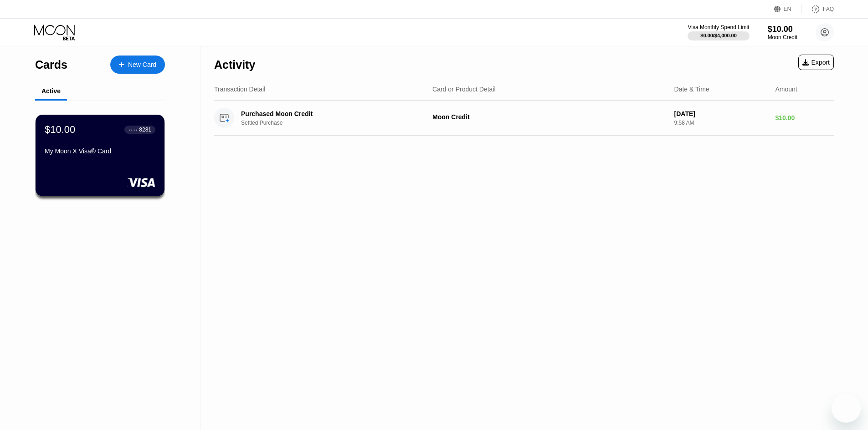 This screenshot has width=868, height=430. I want to click on div: Purchased Moon Credit, so click(329, 114).